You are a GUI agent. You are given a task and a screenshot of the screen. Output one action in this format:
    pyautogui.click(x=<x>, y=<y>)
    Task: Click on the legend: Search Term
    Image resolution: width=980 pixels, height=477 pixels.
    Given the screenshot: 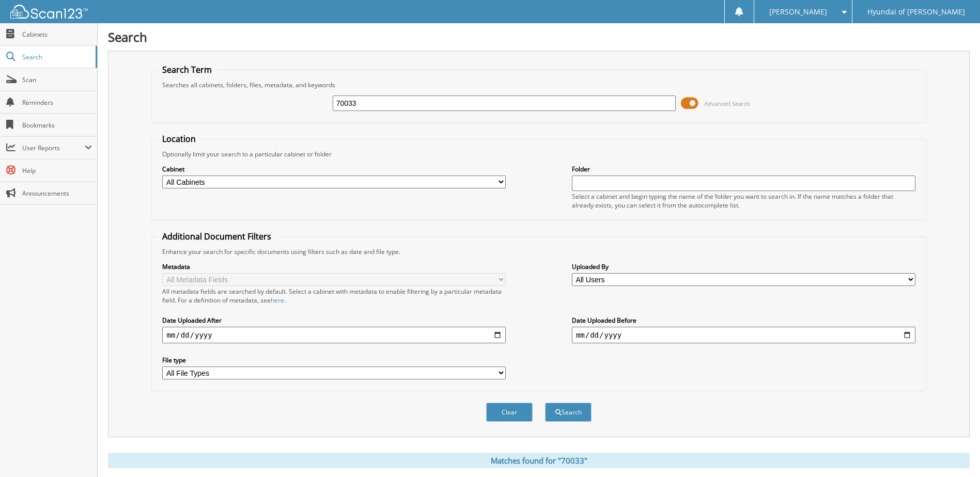 What is the action you would take?
    pyautogui.click(x=187, y=69)
    